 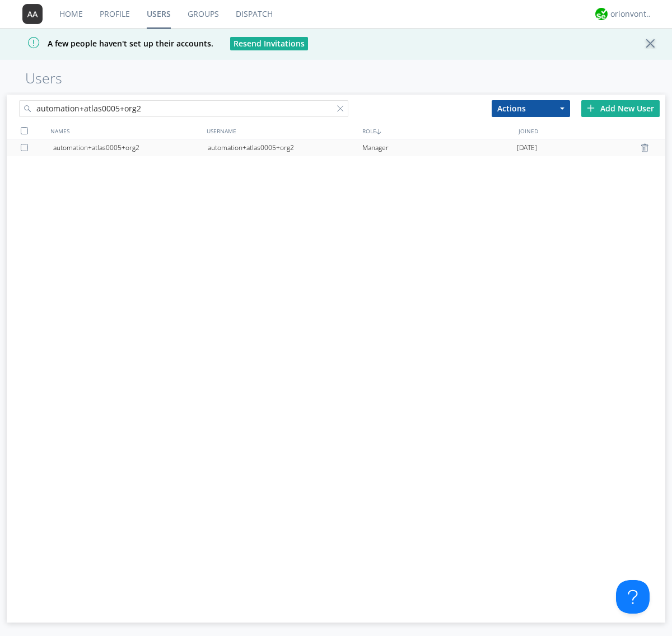 What do you see at coordinates (281, 130) in the screenshot?
I see `div: USERNAME` at bounding box center [281, 130].